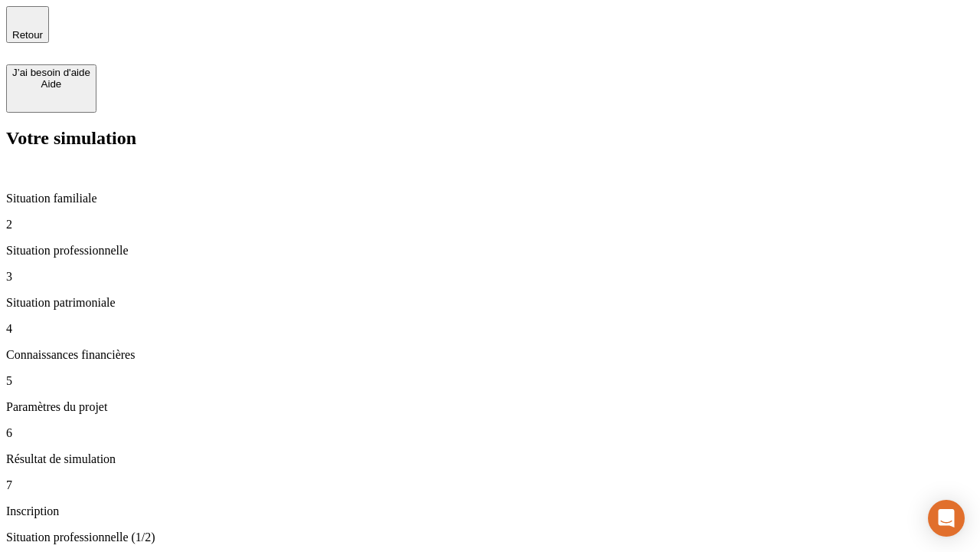 The height and width of the screenshot is (552, 980). I want to click on p: 5, so click(490, 381).